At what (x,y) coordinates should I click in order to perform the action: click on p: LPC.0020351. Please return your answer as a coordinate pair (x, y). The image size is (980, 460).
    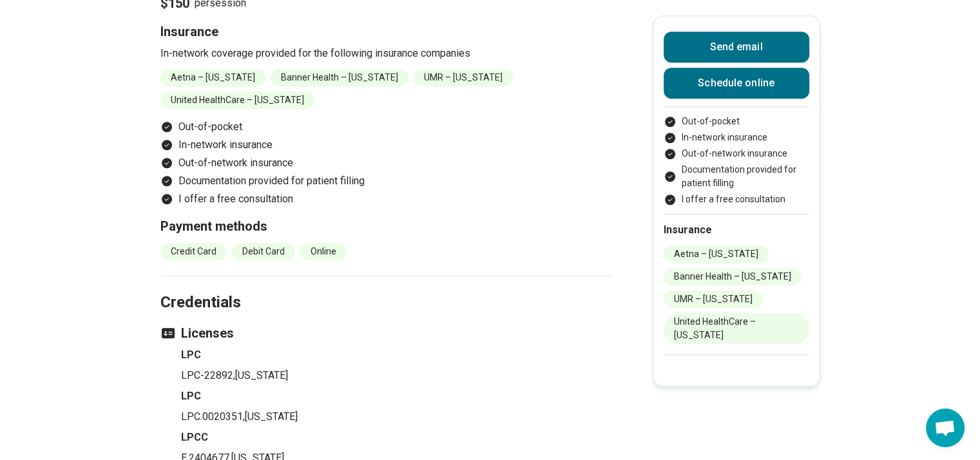
    Looking at the image, I should click on (396, 417).